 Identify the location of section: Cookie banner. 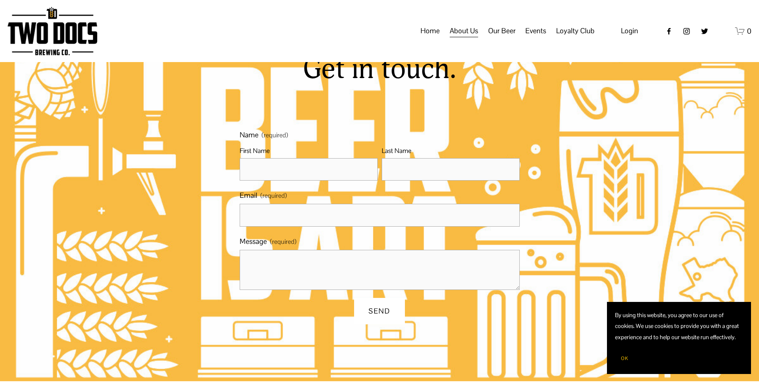
(679, 338).